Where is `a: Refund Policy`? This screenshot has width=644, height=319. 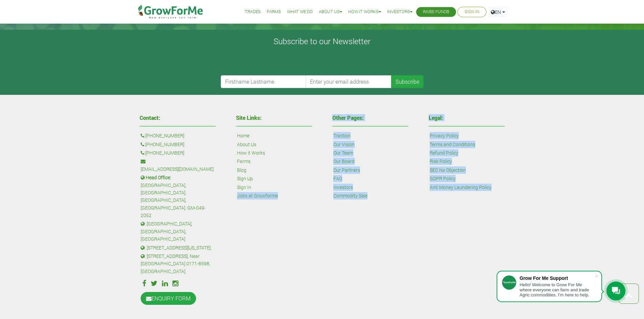
a: Refund Policy is located at coordinates (444, 153).